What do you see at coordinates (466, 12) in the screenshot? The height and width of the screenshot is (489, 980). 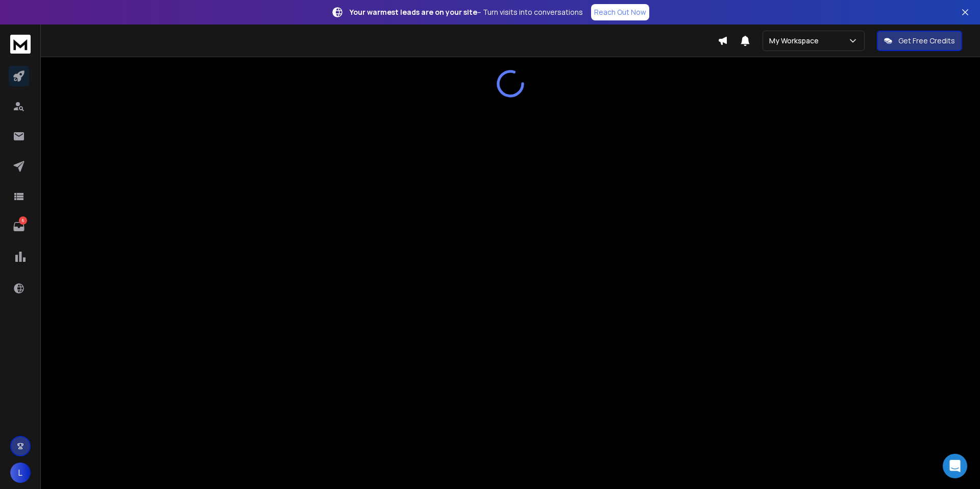 I see `p: – Turn visits into conversations` at bounding box center [466, 12].